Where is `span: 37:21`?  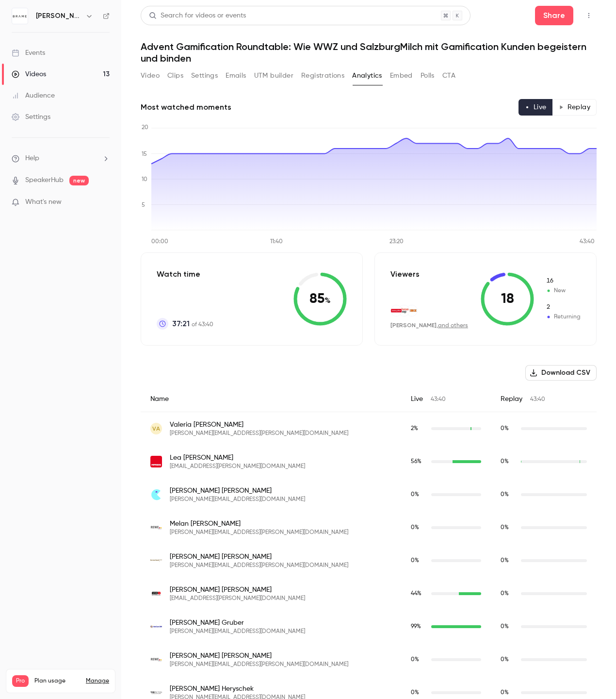
span: 37:21 is located at coordinates (181, 324).